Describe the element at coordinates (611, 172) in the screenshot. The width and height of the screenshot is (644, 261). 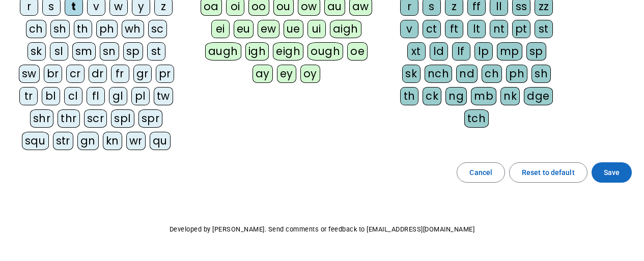
I see `span: Save` at that location.